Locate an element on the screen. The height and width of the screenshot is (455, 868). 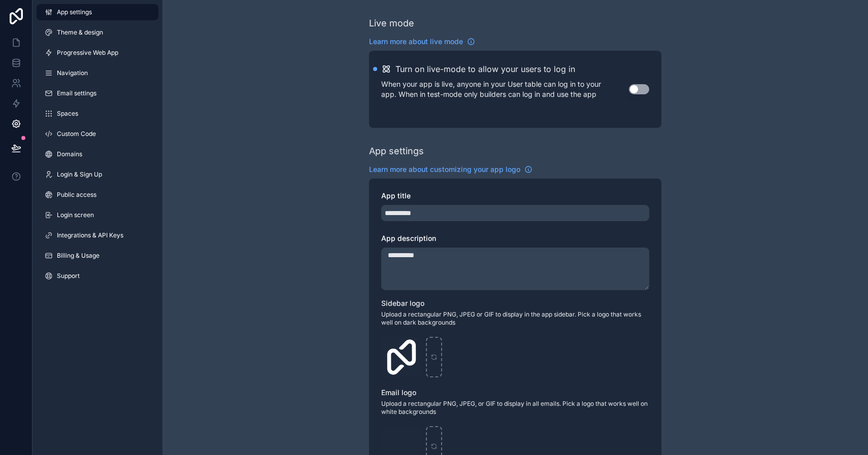
span: Email logo is located at coordinates (398, 392).